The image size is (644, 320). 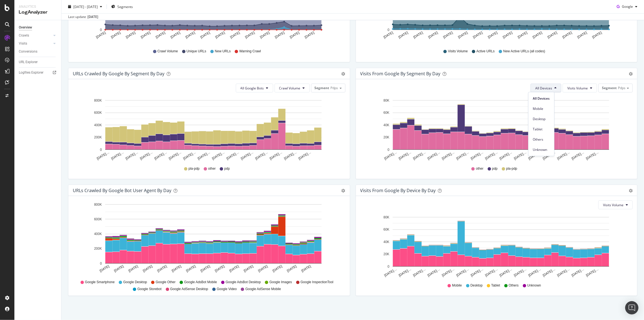 I want to click on a: Conversions, so click(x=38, y=52).